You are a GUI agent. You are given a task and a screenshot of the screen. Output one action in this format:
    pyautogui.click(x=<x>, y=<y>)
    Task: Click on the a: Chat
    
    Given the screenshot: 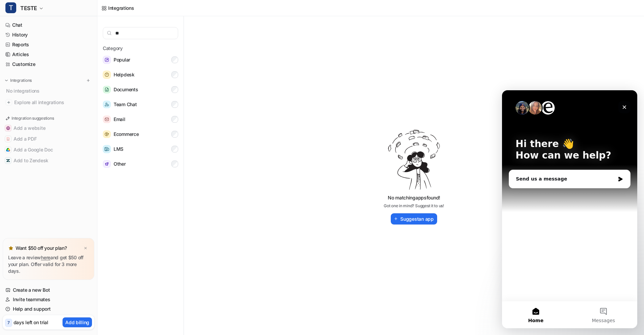 What is the action you would take?
    pyautogui.click(x=48, y=25)
    